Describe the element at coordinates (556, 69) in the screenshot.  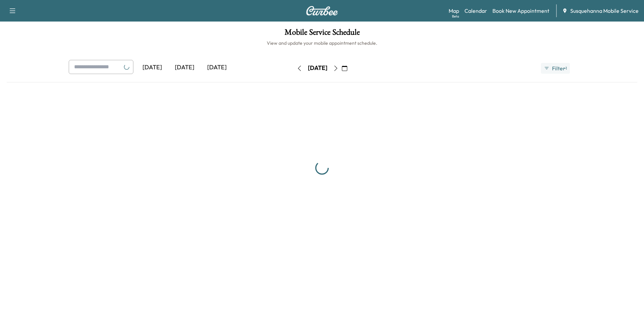
I see `button: Filter●1` at that location.